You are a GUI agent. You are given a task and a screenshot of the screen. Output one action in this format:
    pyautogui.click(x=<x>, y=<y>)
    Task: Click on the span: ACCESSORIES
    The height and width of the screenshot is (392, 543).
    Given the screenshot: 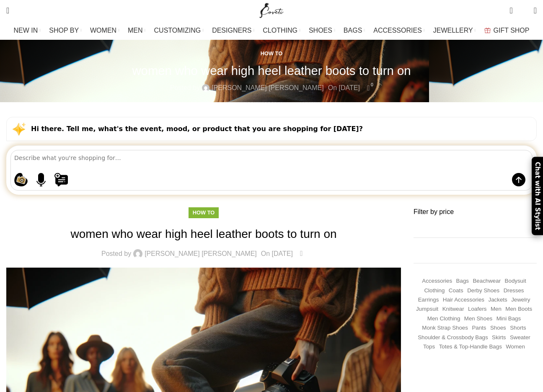 What is the action you would take?
    pyautogui.click(x=397, y=30)
    